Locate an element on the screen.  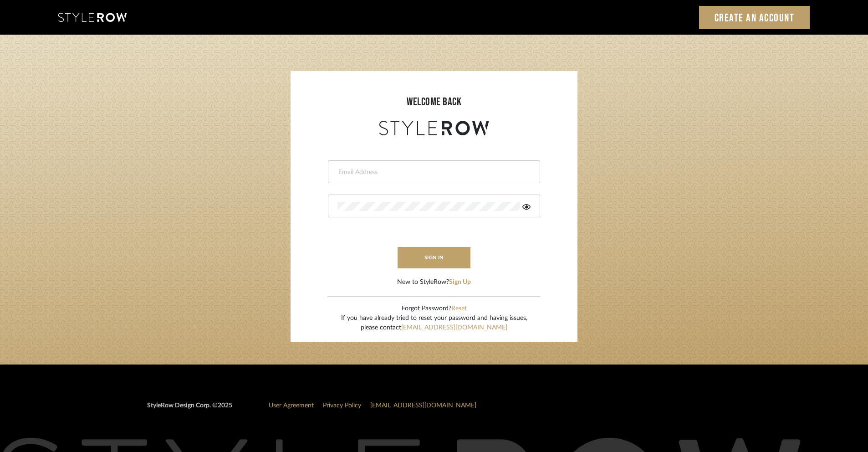
div: If you have already tried to reset your password and having issues, please contact is located at coordinates (434, 323).